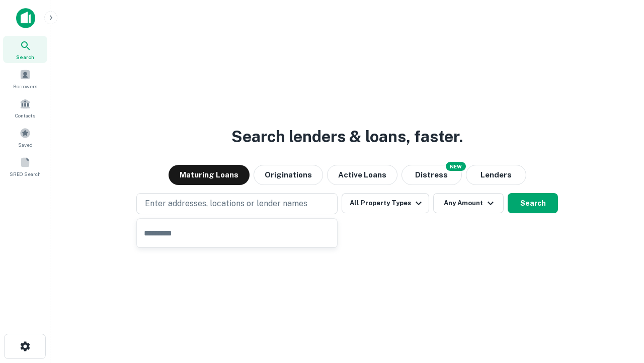 This screenshot has height=363, width=644. What do you see at coordinates (347, 137) in the screenshot?
I see `h3: Search lenders & loans, faster.` at bounding box center [347, 137].